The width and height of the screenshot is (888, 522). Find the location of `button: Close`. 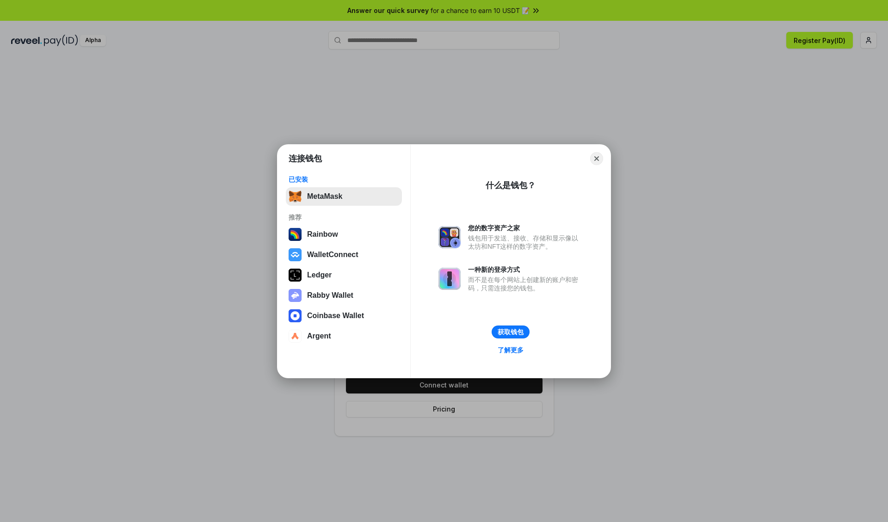

button: Close is located at coordinates (597, 159).